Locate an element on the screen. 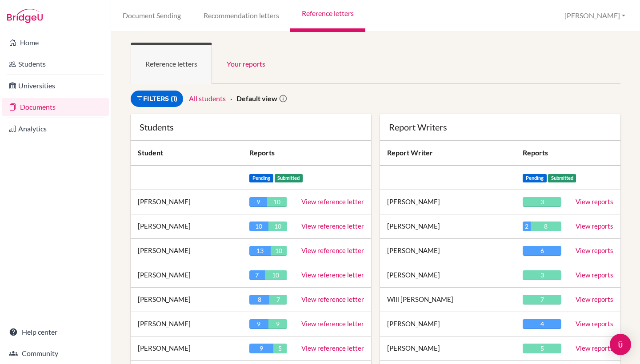  a: Reference letters is located at coordinates (171, 63).